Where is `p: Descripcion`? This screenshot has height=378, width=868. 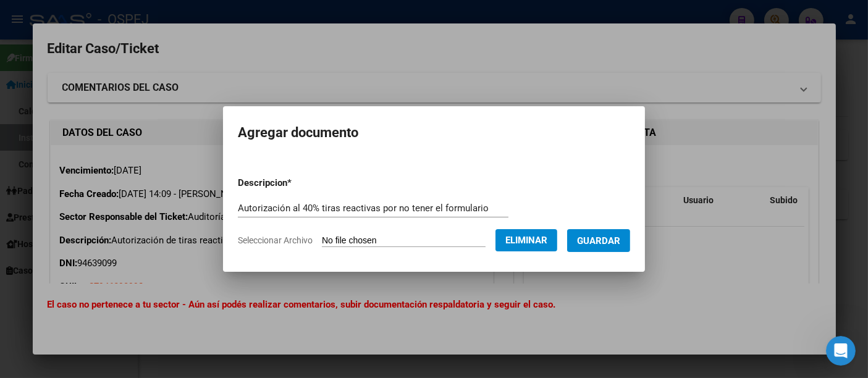
p: Descripcion is located at coordinates (297, 183).